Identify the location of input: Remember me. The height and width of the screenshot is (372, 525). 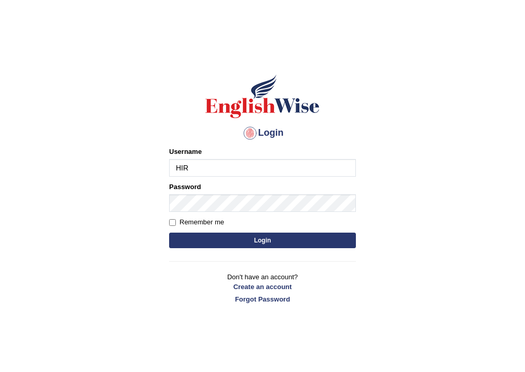
(172, 222).